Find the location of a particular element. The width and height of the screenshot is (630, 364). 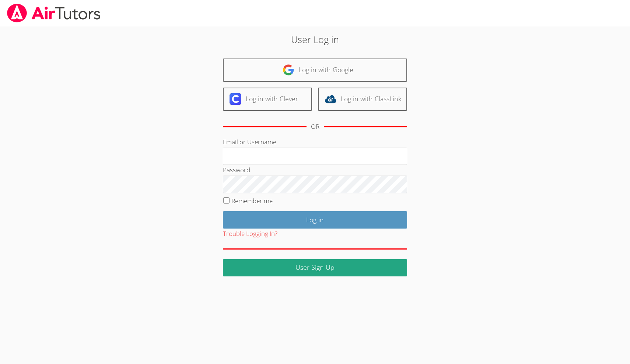

img: airtutors_banner-c4298cdbf04f3fff15de1276eac7730deb9818008684d7c2e4769d2f7ddbe033.png is located at coordinates (54, 13).